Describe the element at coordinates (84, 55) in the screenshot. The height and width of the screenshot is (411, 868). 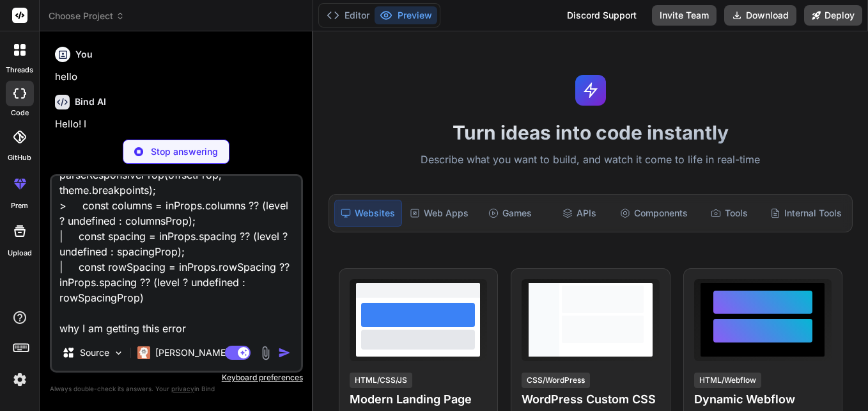
I see `h6: You` at that location.